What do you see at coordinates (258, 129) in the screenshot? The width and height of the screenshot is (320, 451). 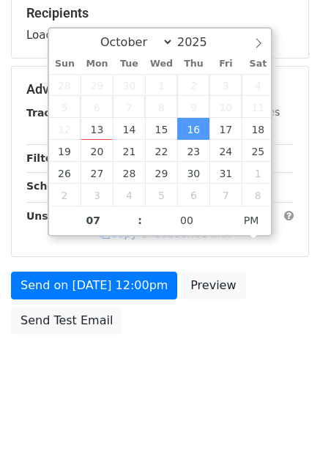 I see `span: October 18, 2025` at bounding box center [258, 129].